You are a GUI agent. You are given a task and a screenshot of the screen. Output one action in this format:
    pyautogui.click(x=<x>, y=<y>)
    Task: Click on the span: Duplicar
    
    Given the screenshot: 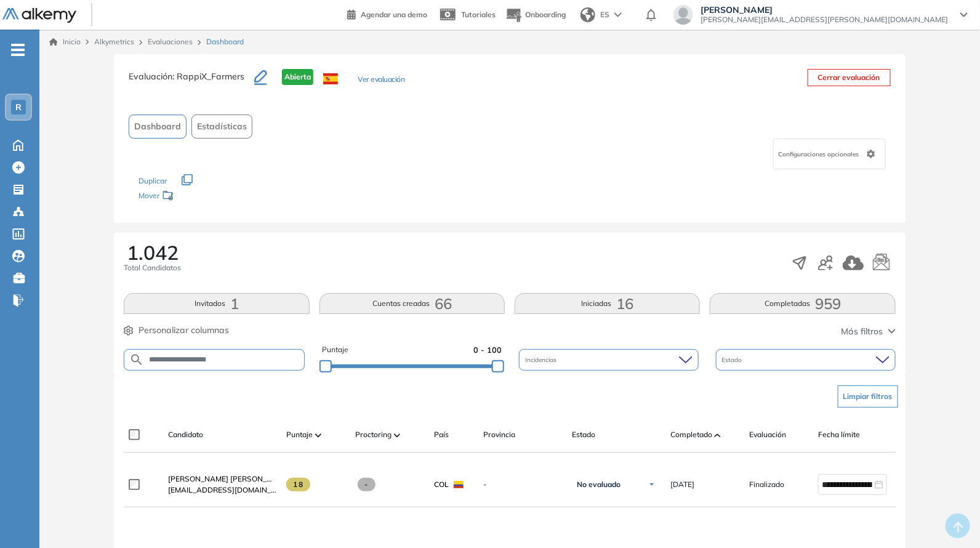 What is the action you would take?
    pyautogui.click(x=153, y=180)
    